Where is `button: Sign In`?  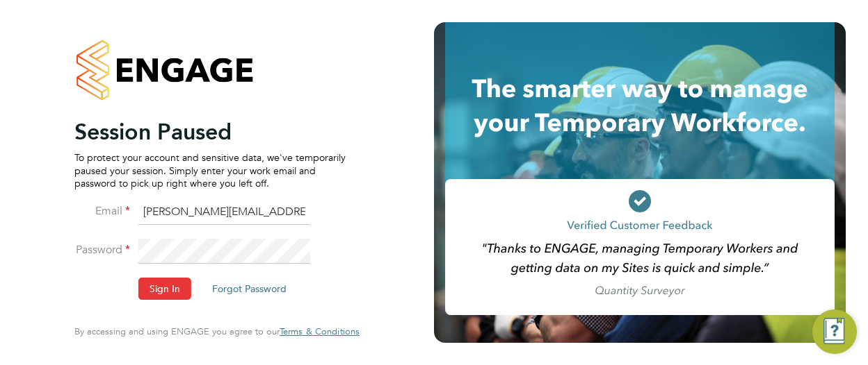 button: Sign In is located at coordinates (165, 289).